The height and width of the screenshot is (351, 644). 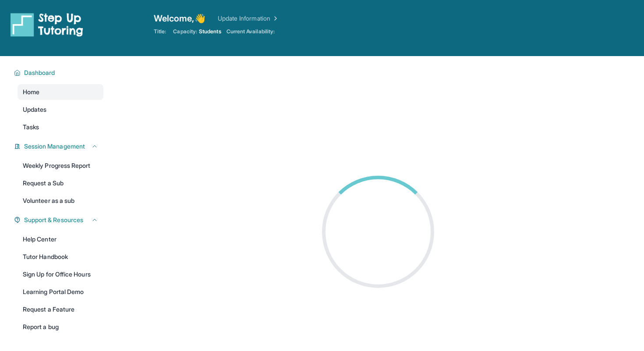 What do you see at coordinates (210, 32) in the screenshot?
I see `span: Students` at bounding box center [210, 32].